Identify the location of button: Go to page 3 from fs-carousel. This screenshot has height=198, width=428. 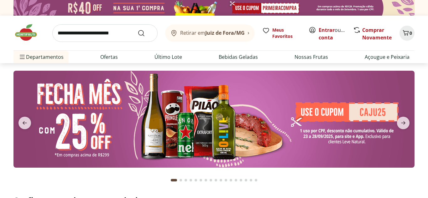
(186, 181).